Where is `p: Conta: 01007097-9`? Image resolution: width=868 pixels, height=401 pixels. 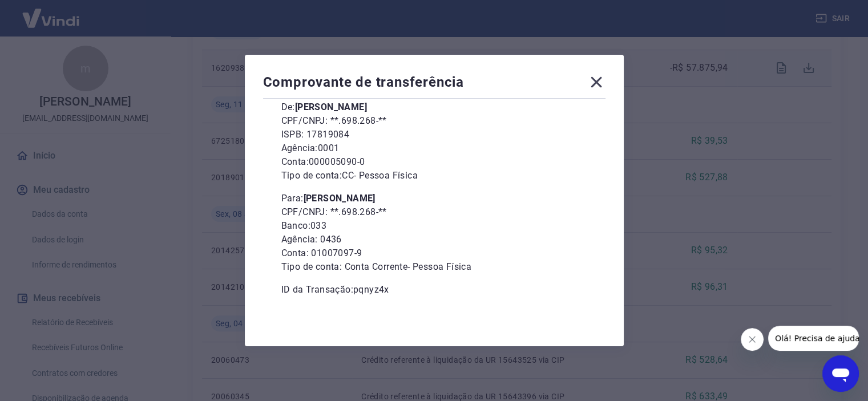
p: Conta: 01007097-9 is located at coordinates (434, 253).